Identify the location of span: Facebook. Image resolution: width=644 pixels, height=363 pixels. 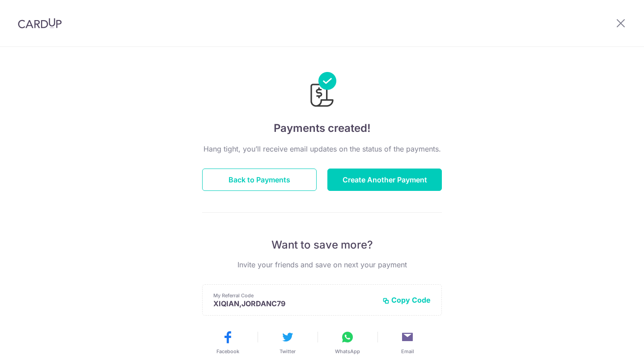
(228, 352).